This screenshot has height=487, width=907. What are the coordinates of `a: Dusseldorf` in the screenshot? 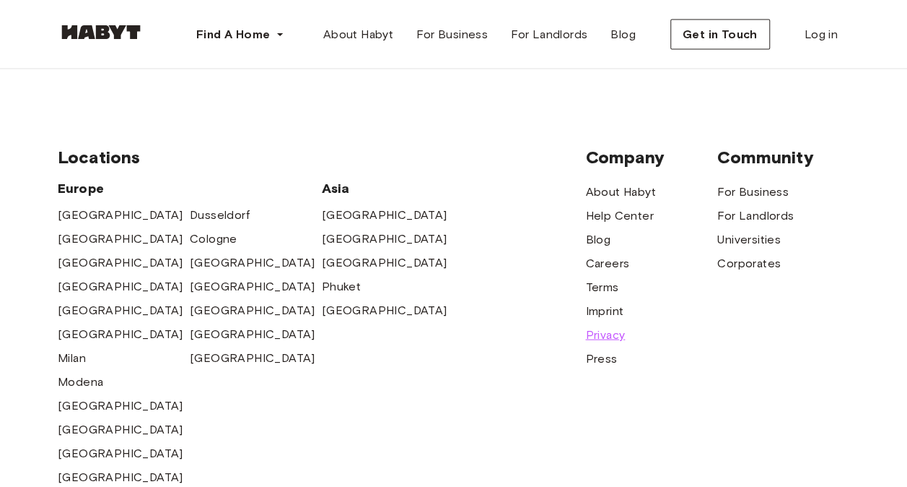 It's located at (219, 215).